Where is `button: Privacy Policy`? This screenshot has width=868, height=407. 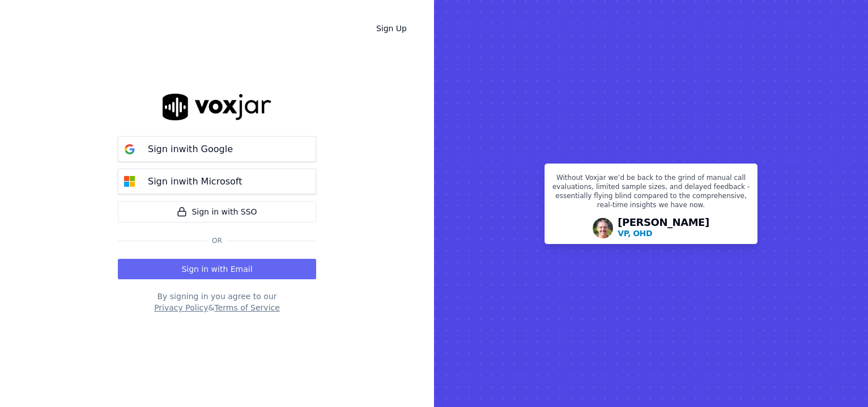 button: Privacy Policy is located at coordinates (181, 307).